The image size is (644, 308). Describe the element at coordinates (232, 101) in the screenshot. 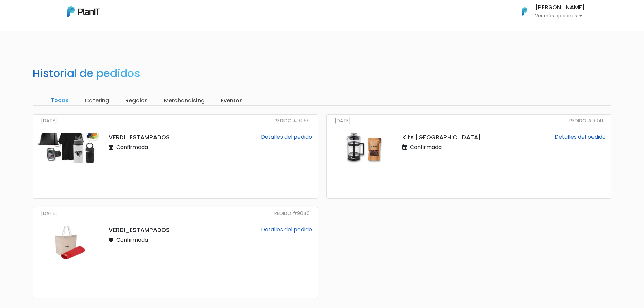

I see `input: Eventos` at that location.